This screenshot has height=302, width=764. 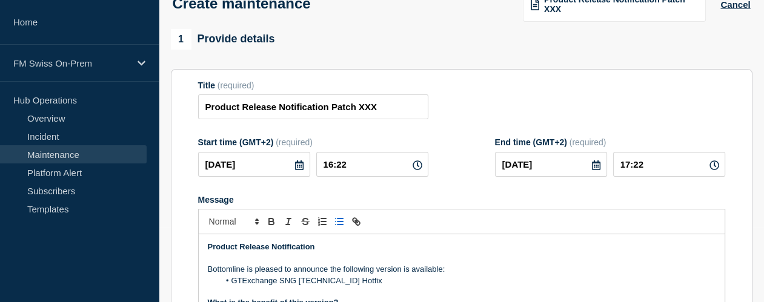 What do you see at coordinates (181, 39) in the screenshot?
I see `span: 1` at bounding box center [181, 39].